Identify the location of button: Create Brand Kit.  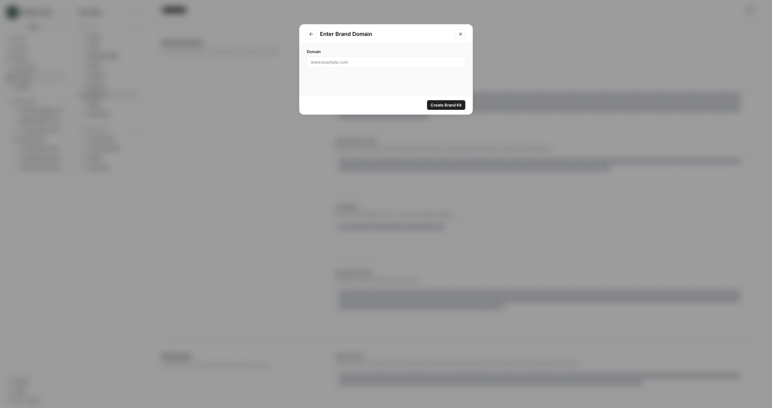
(446, 105).